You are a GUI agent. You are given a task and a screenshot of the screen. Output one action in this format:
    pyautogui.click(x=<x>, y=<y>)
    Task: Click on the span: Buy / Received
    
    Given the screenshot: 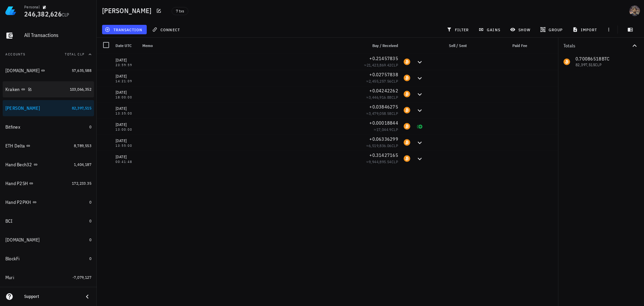 What is the action you would take?
    pyautogui.click(x=385, y=45)
    